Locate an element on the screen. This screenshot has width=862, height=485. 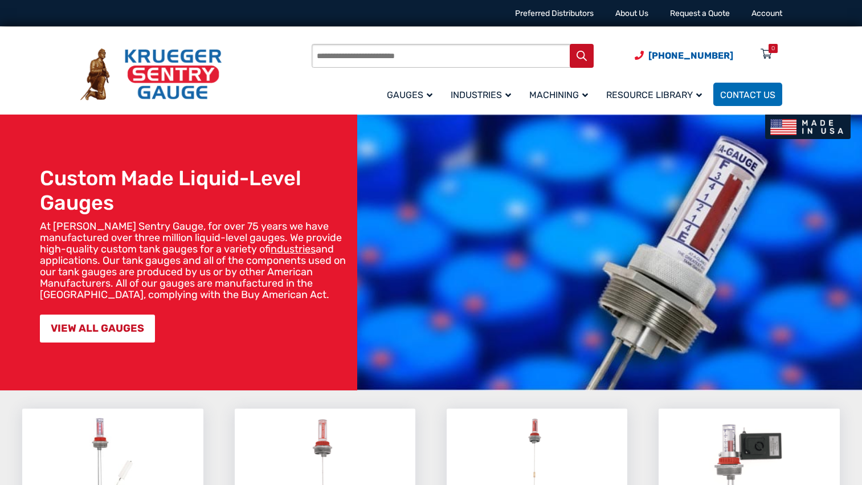
a: Phone Number (920) 434-8860 is located at coordinates (684, 55).